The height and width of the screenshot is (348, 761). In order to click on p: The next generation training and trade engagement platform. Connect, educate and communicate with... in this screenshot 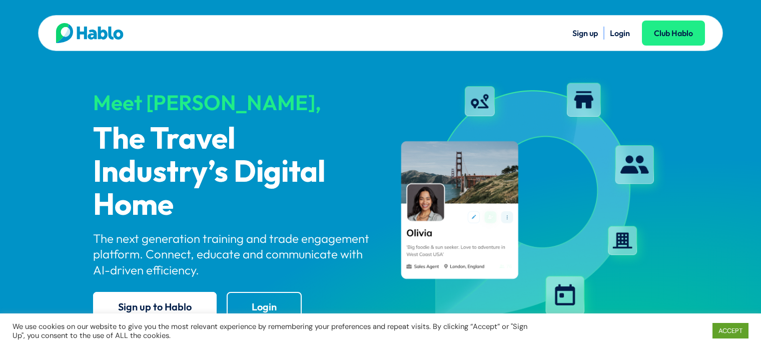, I will do `click(233, 254)`.